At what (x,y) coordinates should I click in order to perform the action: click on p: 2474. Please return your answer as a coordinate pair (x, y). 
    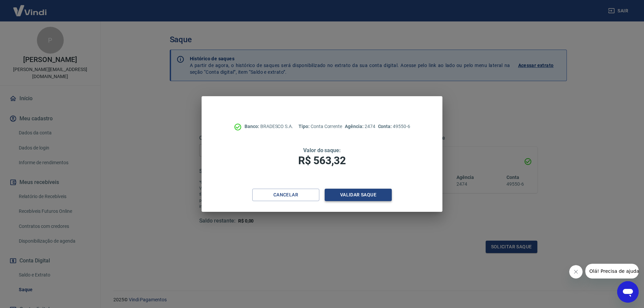
    Looking at the image, I should click on (360, 127).